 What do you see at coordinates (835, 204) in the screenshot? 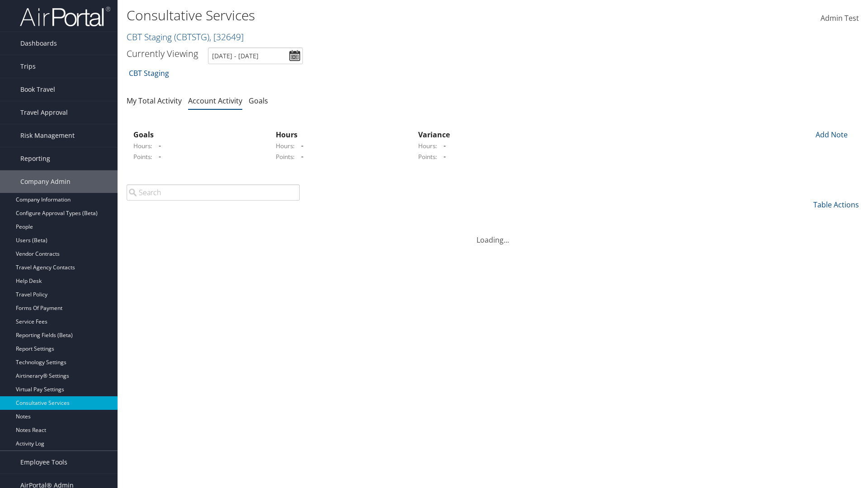
I see `a: Table Actions` at bounding box center [835, 204].